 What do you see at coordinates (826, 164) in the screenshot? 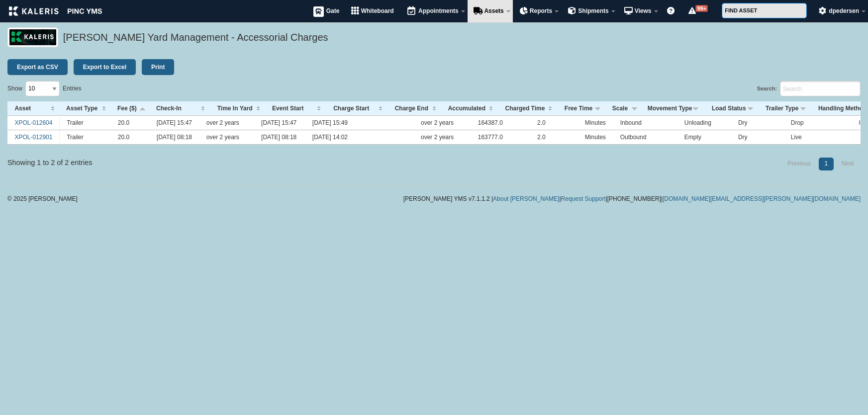
I see `a: 1` at bounding box center [826, 164].